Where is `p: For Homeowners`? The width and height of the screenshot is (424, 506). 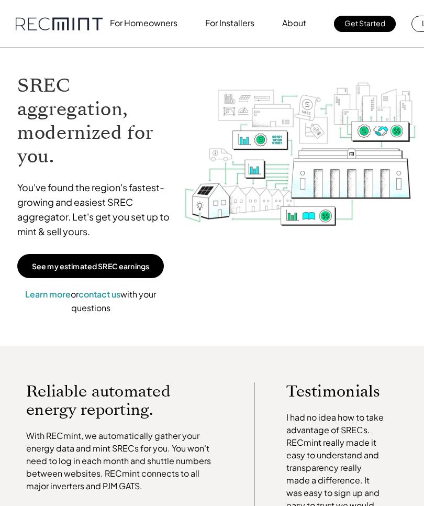
p: For Homeowners is located at coordinates (144, 23).